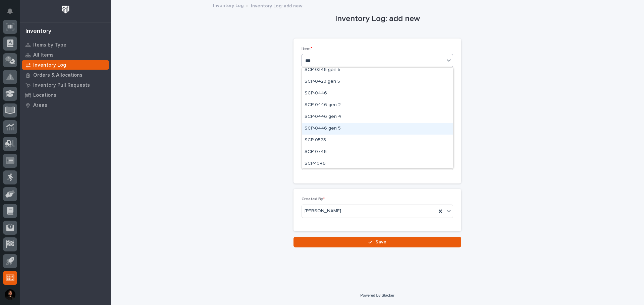 The image size is (644, 305). What do you see at coordinates (66, 55) in the screenshot?
I see `a: All Items` at bounding box center [66, 55].